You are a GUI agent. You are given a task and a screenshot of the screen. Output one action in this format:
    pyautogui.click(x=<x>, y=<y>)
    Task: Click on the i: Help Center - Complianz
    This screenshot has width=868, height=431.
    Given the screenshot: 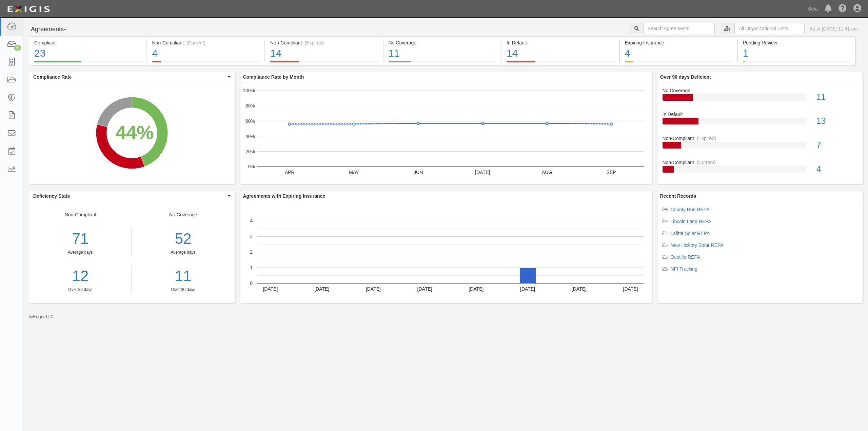 What is the action you would take?
    pyautogui.click(x=842, y=9)
    